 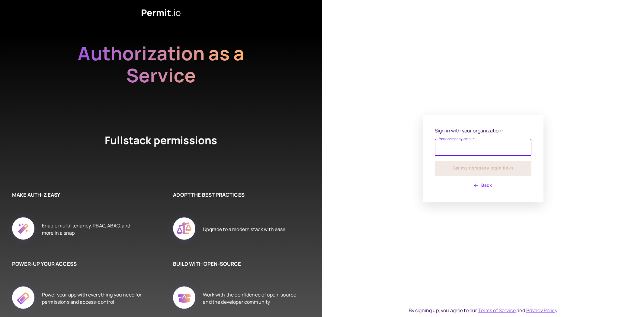 I want to click on h6: MAKE AUTH-Z EASY, so click(x=77, y=195).